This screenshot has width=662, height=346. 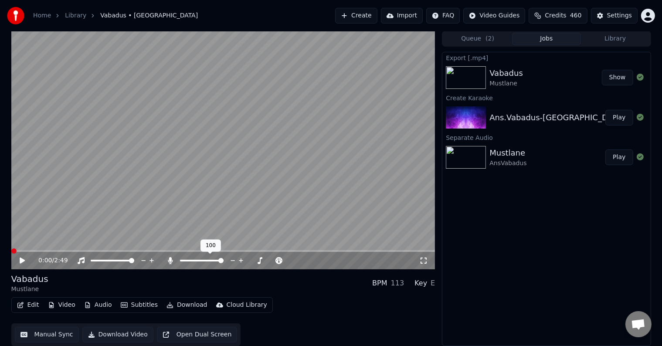 What do you see at coordinates (546, 98) in the screenshot?
I see `div: Create Karaoke` at bounding box center [546, 98].